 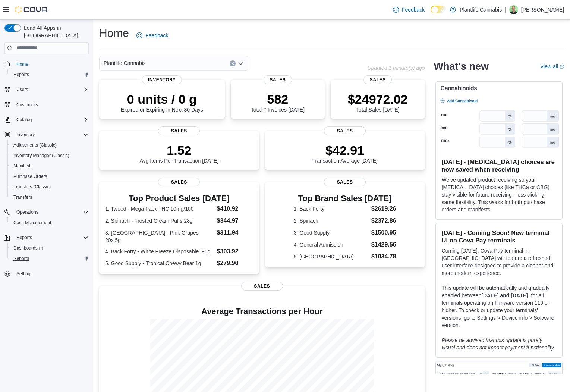 What do you see at coordinates (114, 33) in the screenshot?
I see `h1: Home` at bounding box center [114, 33].